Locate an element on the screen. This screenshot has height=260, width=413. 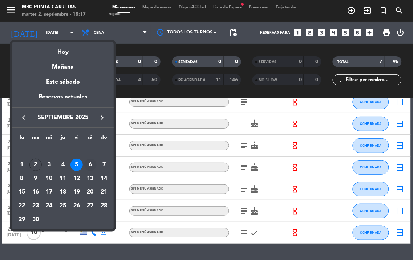
td: 15 de septiembre de 2025 is located at coordinates (22, 193).